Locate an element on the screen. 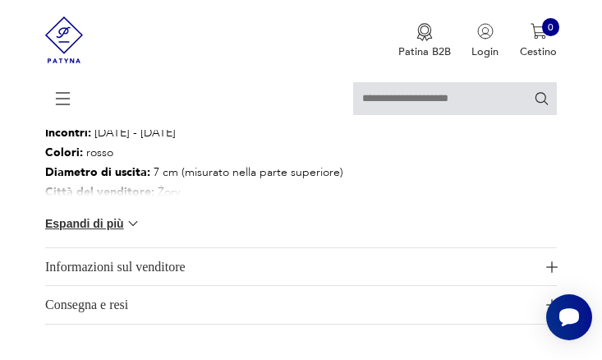 The width and height of the screenshot is (602, 360). font: Cestino is located at coordinates (538, 52).